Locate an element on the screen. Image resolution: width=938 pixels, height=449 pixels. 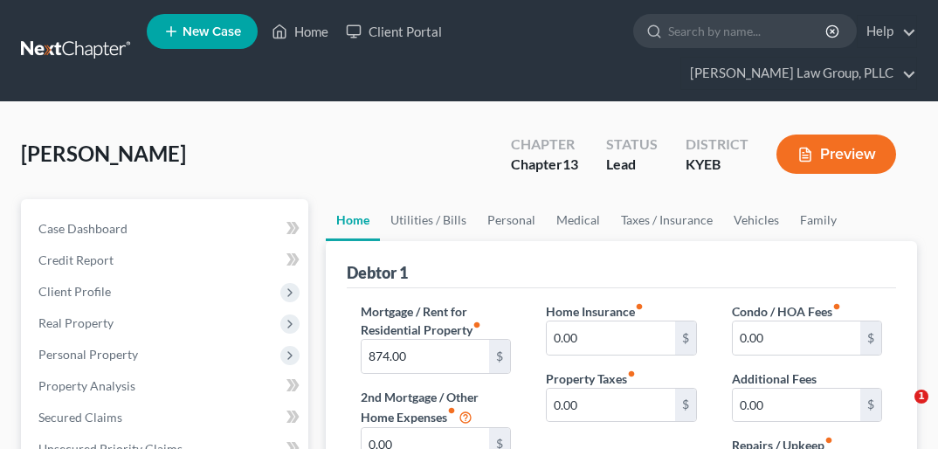
span: Credit Report is located at coordinates (76, 259).